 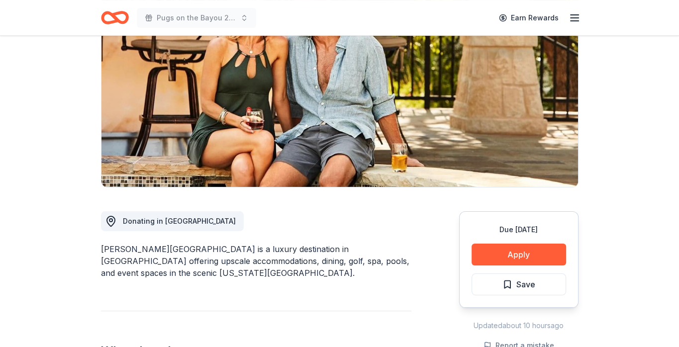 I want to click on span: Pugs on the Bayou 2025, so click(x=196, y=18).